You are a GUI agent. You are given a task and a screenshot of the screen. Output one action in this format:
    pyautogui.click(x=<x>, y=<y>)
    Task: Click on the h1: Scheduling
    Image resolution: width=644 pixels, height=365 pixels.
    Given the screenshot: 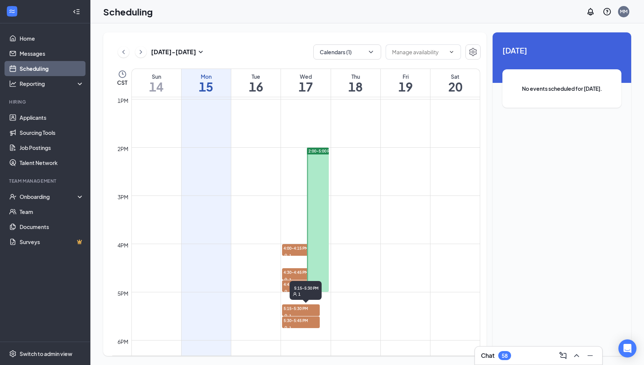 What is the action you would take?
    pyautogui.click(x=128, y=12)
    